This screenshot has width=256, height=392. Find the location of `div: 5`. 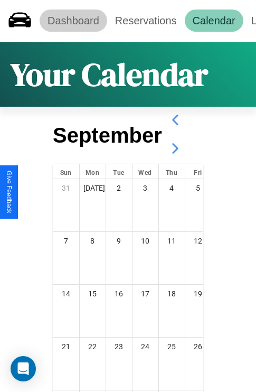

div: 5 is located at coordinates (198, 188).